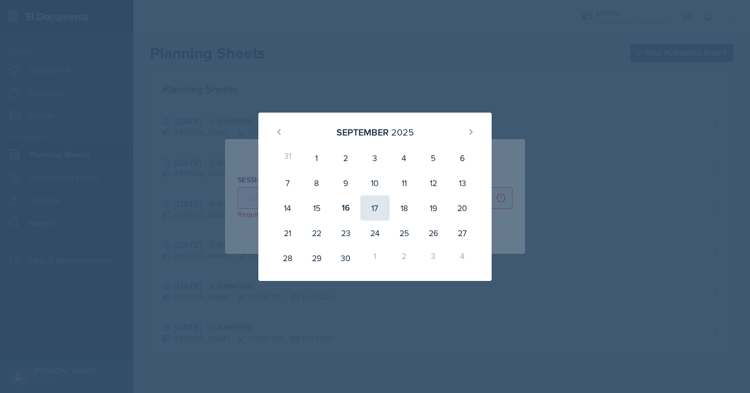  Describe the element at coordinates (462, 183) in the screenshot. I see `div: 13` at that location.